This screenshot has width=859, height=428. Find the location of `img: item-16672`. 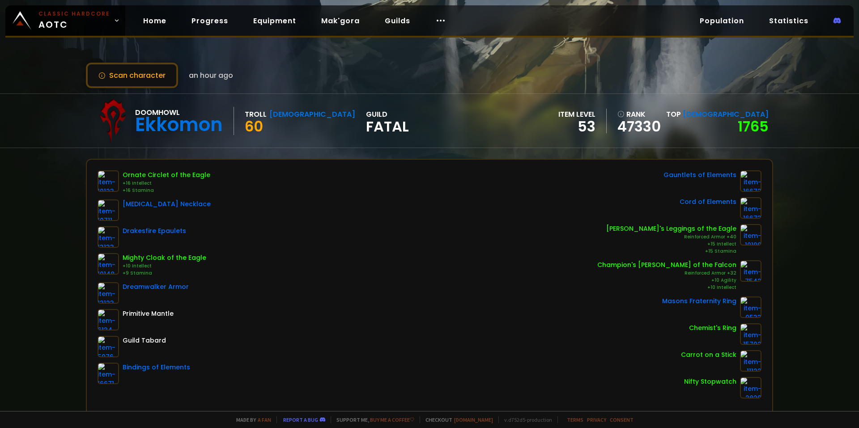

img: item-16672 is located at coordinates (751, 181).